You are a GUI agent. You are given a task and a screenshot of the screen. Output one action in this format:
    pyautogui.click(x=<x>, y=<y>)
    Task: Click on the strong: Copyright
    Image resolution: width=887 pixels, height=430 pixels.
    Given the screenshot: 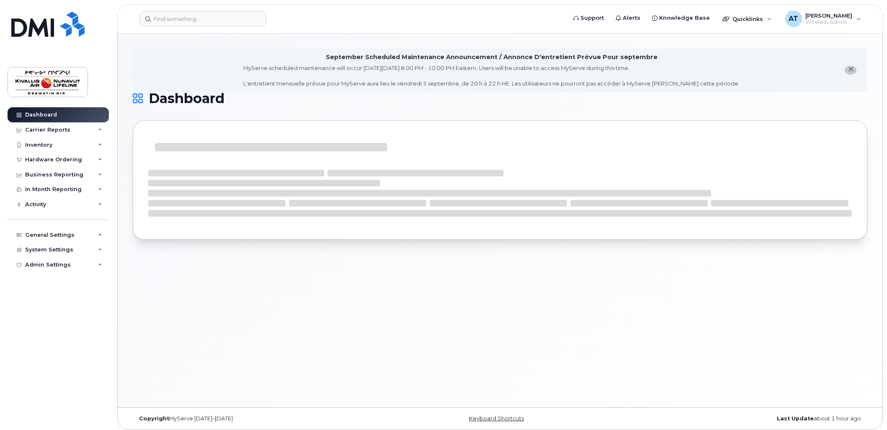 What is the action you would take?
    pyautogui.click(x=154, y=418)
    